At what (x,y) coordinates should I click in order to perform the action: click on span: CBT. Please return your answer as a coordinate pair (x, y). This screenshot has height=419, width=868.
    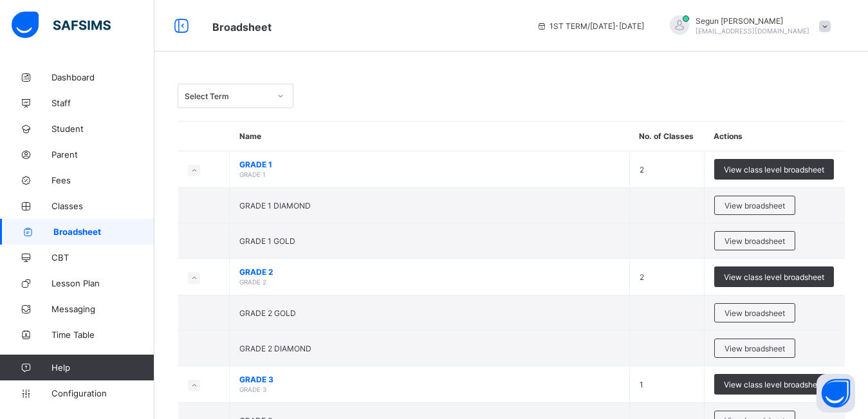
    Looking at the image, I should click on (103, 257).